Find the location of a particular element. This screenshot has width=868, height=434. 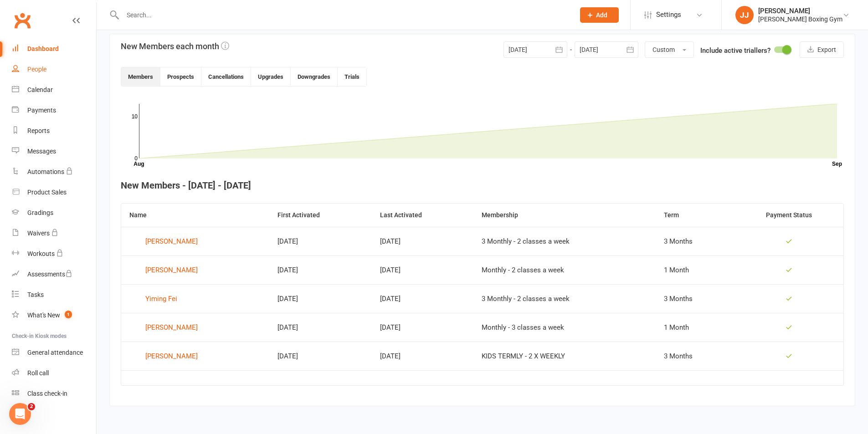

th: Last Activated is located at coordinates (422, 215).